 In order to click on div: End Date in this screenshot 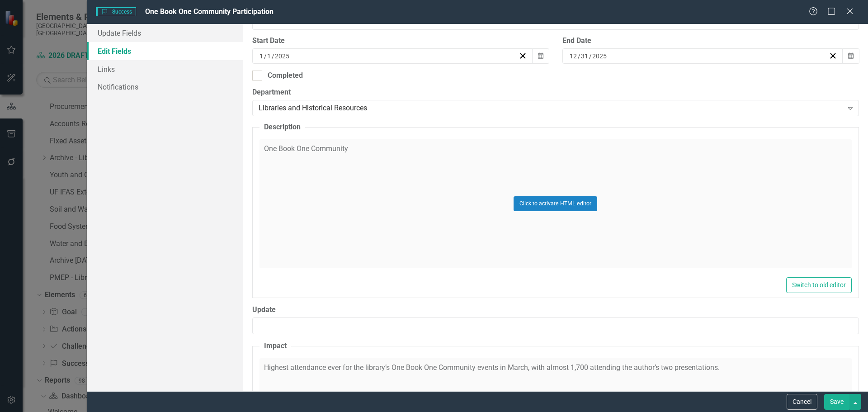, I will do `click(711, 41)`.